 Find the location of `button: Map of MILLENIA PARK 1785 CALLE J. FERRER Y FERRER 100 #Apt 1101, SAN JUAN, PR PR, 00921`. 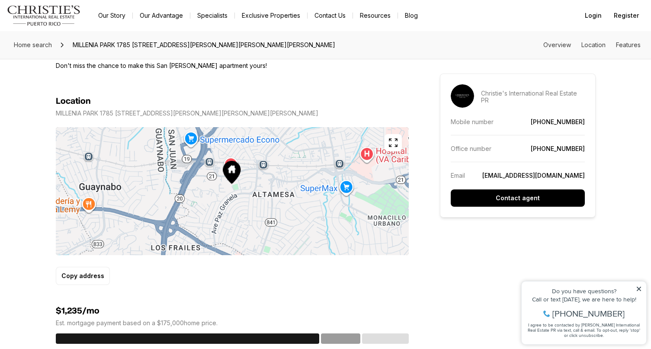

button: Map of MILLENIA PARK 1785 CALLE J. FERRER Y FERRER 100 #Apt 1101, SAN JUAN, PR PR, 00921 is located at coordinates (232, 191).